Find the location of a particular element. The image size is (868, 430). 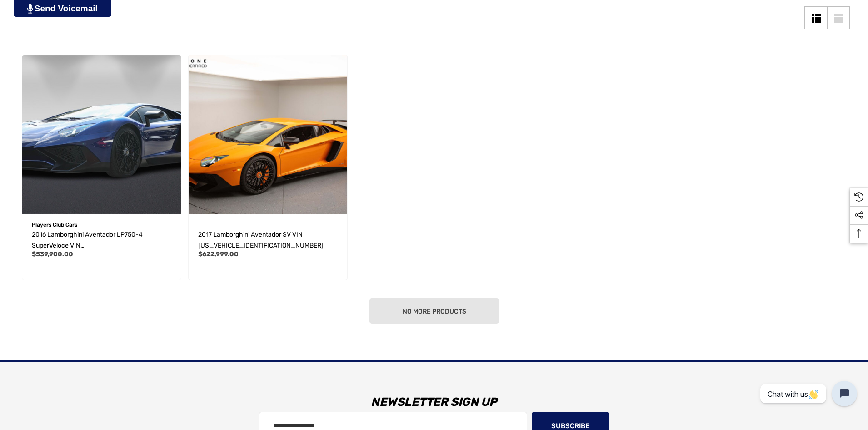

img: For Sale 2017 Lamborghini Aventador SV VIN ZHWUC3ZD3HLA05312 is located at coordinates (267, 134).